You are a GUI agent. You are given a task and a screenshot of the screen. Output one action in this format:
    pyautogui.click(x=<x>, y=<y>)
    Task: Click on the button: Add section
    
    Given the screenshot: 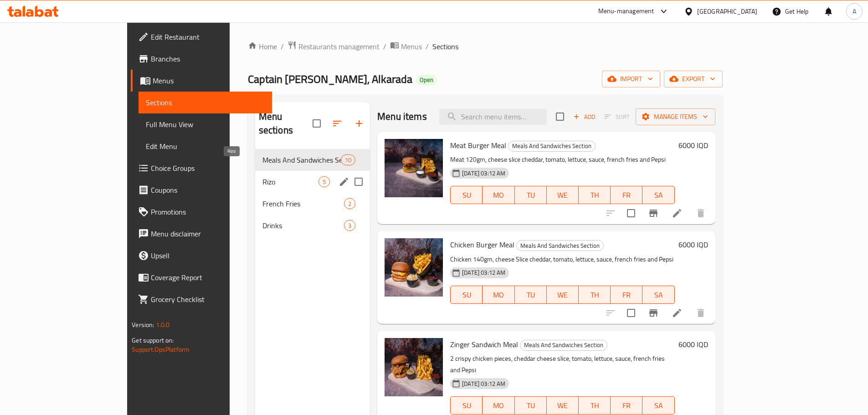 What is the action you would take?
    pyautogui.click(x=359, y=124)
    